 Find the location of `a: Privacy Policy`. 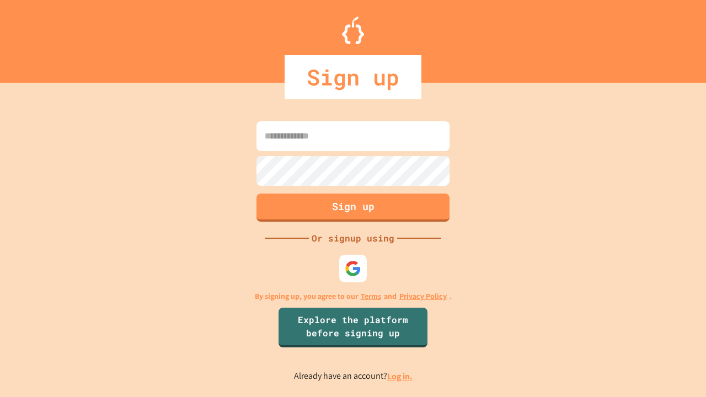

a: Privacy Policy is located at coordinates (423, 296).